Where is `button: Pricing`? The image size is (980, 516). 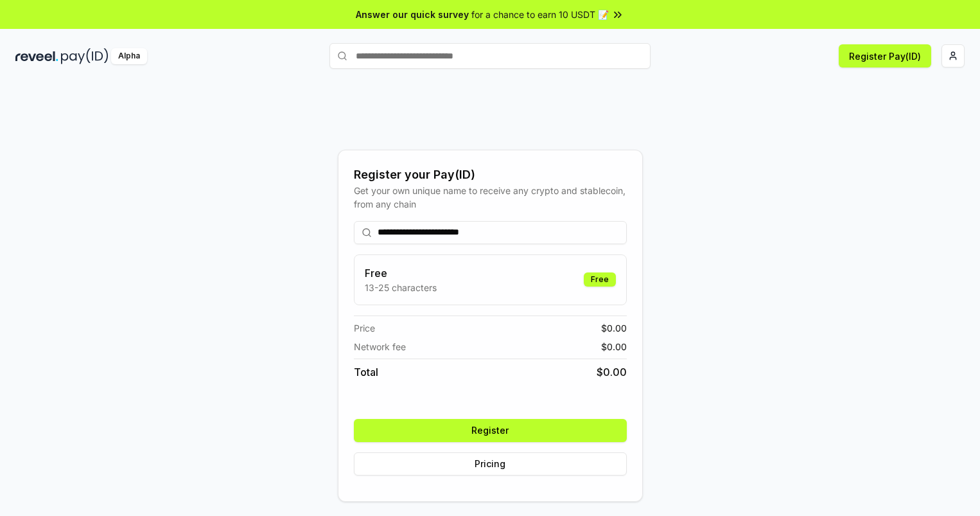 button: Pricing is located at coordinates (490, 464).